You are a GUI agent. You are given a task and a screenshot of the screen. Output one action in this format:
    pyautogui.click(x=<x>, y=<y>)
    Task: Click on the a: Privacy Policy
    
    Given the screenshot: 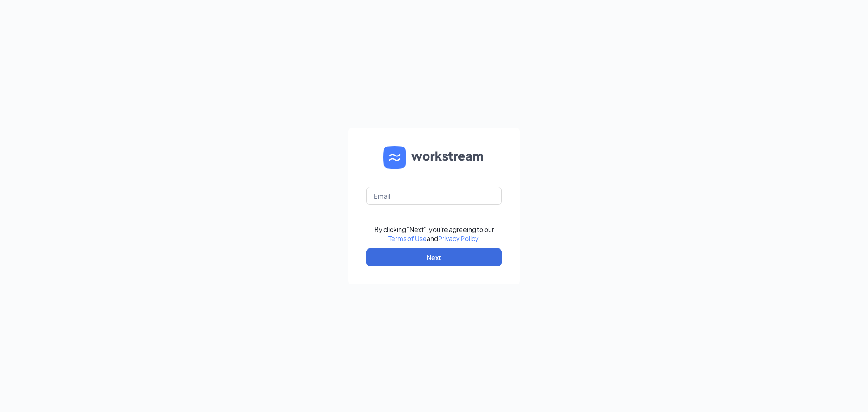 What is the action you would take?
    pyautogui.click(x=458, y=238)
    